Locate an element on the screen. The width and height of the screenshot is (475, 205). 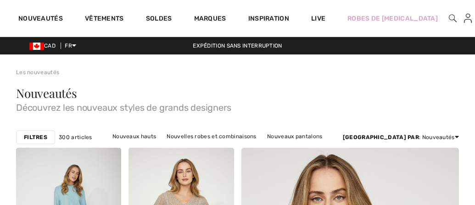
span: Nouveautés is located at coordinates (46, 93).